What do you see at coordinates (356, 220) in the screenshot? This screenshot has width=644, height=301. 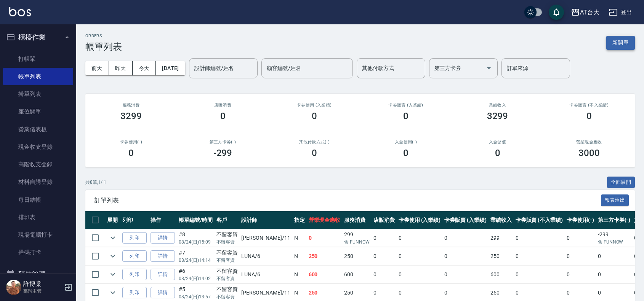 I see `th: 服務消費` at bounding box center [356, 220].